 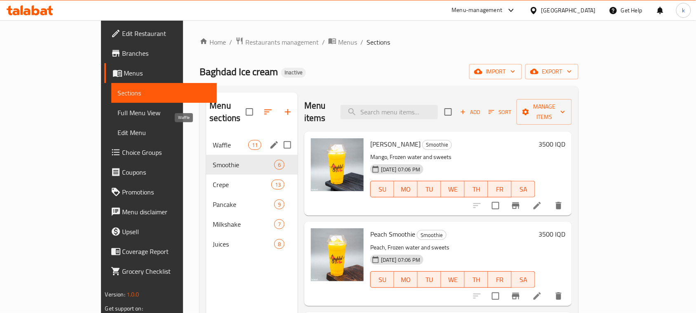 I want to click on div: Inactive, so click(x=294, y=73).